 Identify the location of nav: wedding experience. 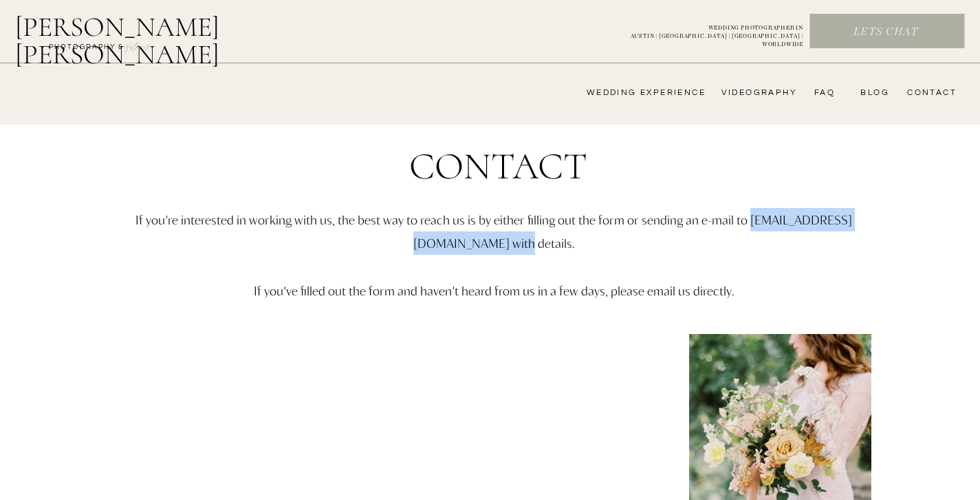
(636, 93).